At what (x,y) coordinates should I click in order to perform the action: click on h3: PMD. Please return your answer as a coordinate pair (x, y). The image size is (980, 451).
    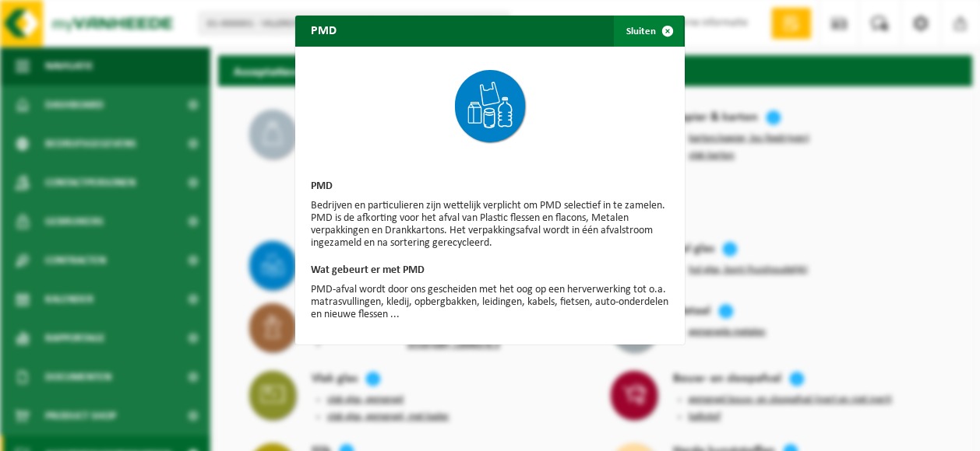
    Looking at the image, I should click on (490, 187).